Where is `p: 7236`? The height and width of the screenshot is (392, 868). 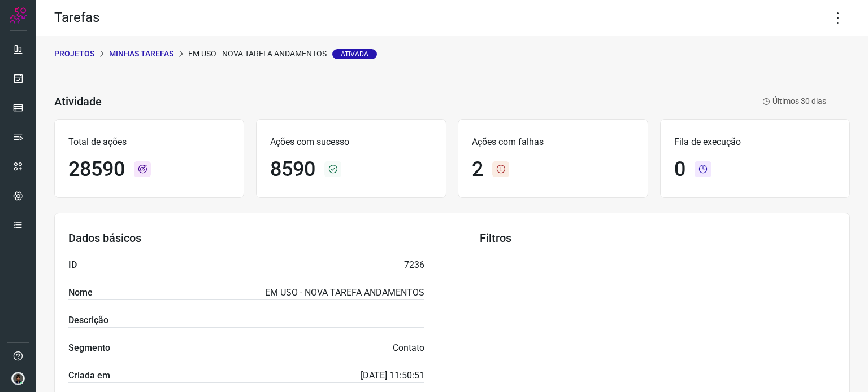 p: 7236 is located at coordinates (414, 265).